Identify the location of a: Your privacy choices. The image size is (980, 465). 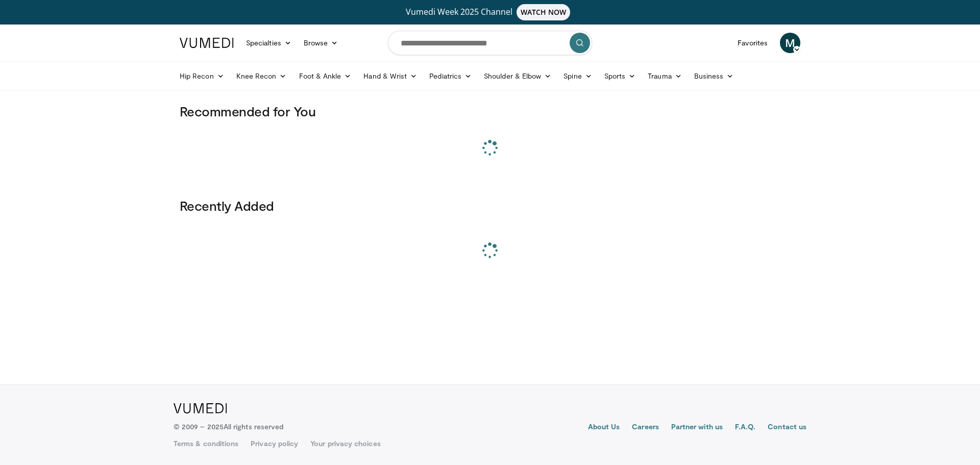
(345, 443).